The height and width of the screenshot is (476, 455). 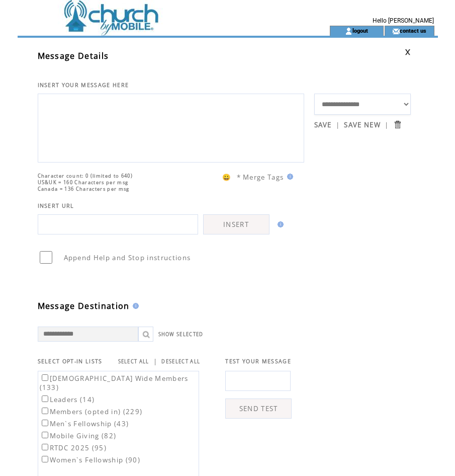 What do you see at coordinates (90, 460) in the screenshot?
I see `label: Women`s Fellowship (90)` at bounding box center [90, 460].